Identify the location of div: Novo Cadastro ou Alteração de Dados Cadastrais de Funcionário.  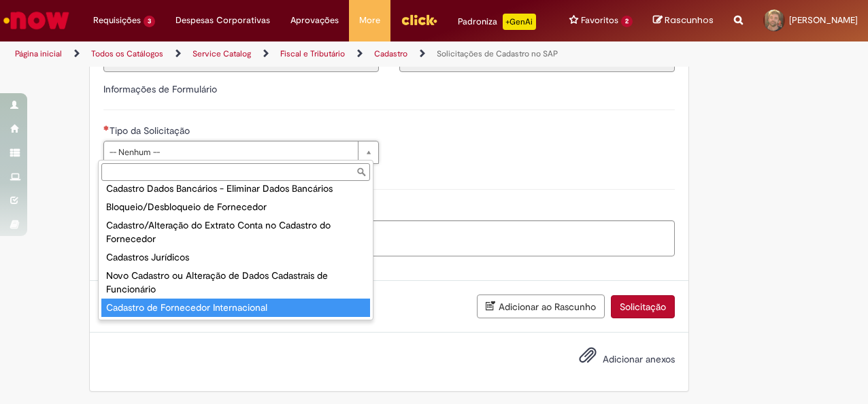
(235, 282).